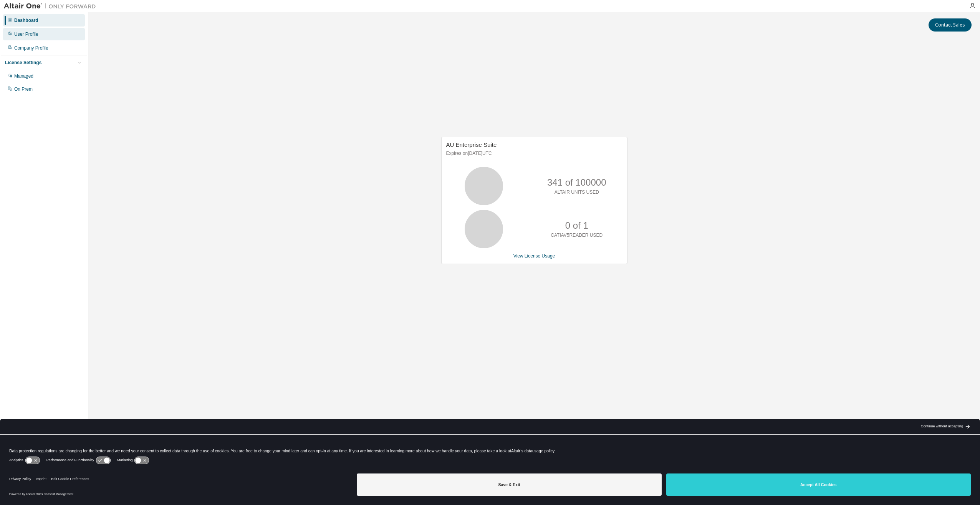  I want to click on img: Altair One, so click(52, 6).